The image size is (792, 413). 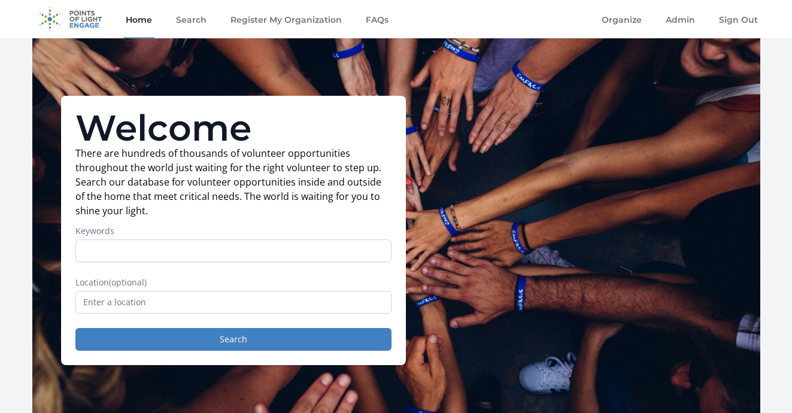 I want to click on p: There are hundreds of thousands of volunteer opportunities throughout the world just waiting for ..., so click(x=234, y=182).